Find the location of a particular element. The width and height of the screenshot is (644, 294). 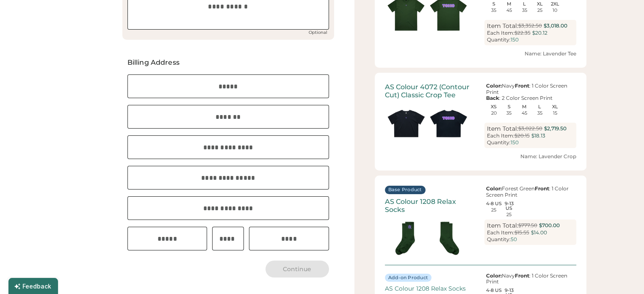

div: Billing Address is located at coordinates (228, 63).